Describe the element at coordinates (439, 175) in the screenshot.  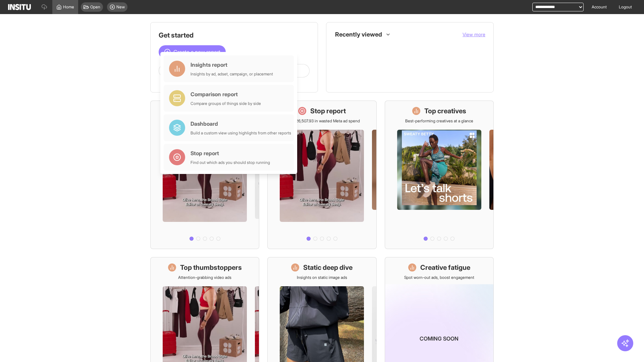
I see `a: Top creativesBest-performing creatives at a glance` at that location.